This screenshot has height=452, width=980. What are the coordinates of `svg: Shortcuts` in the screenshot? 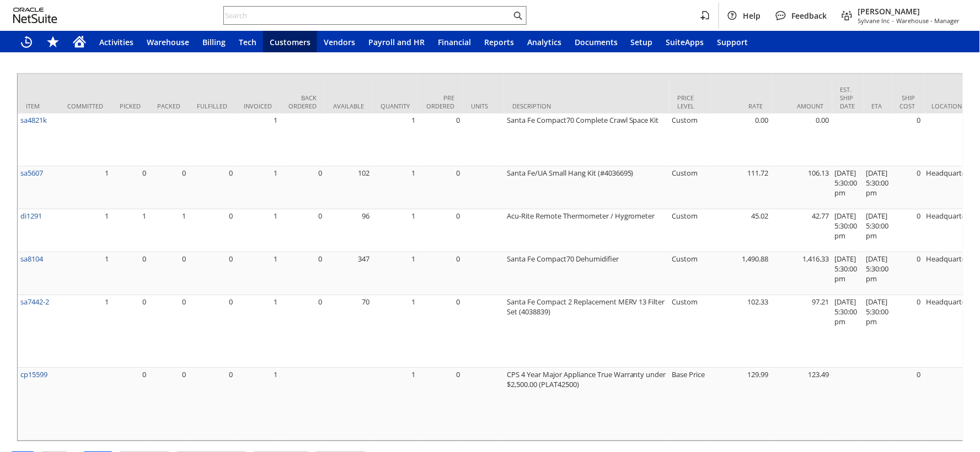 It's located at (53, 42).